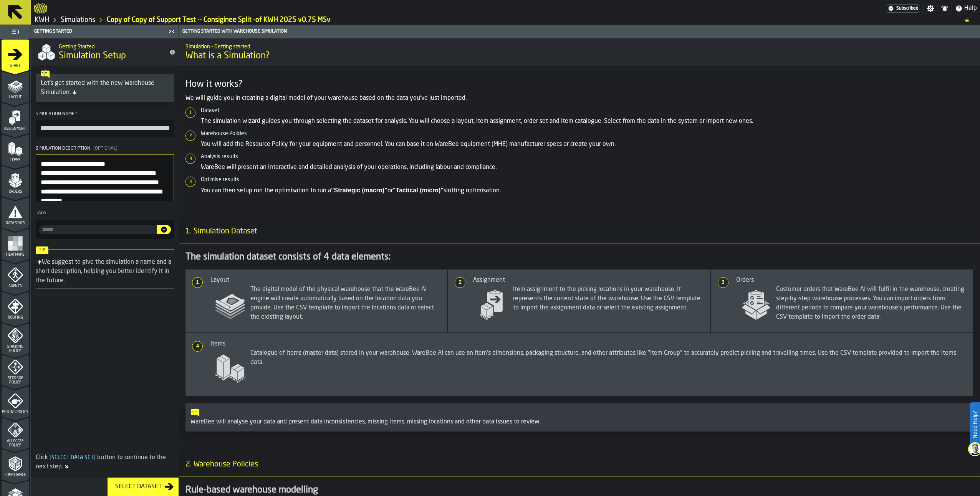  I want to click on span: Agents, so click(15, 286).